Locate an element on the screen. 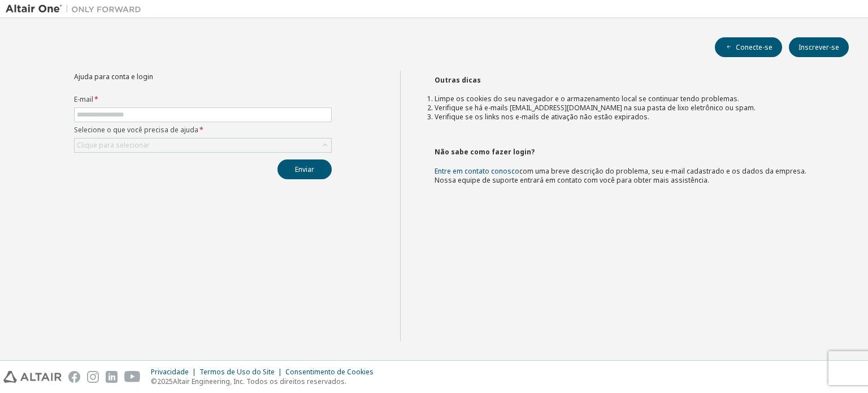 The image size is (868, 393). font: Inscrever-se is located at coordinates (820, 47).